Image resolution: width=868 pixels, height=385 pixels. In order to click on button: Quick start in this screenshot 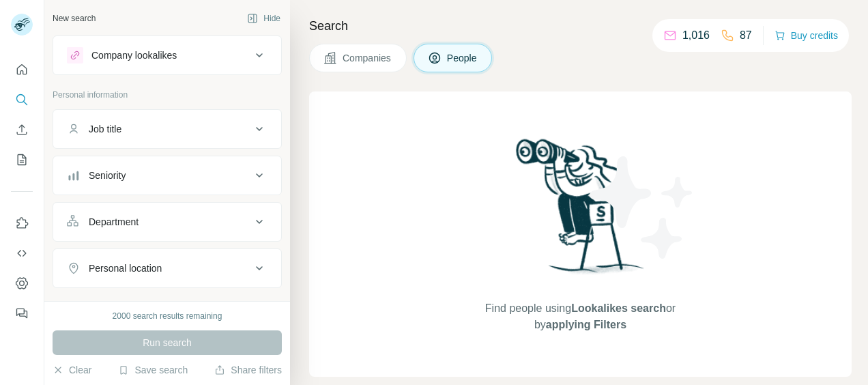, I will do `click(22, 70)`.